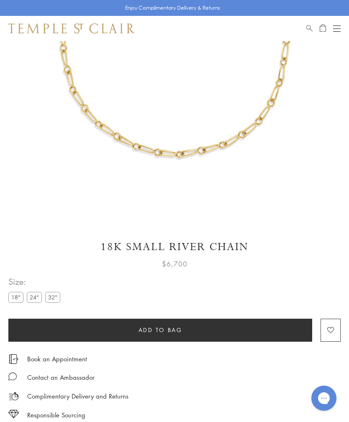 The image size is (349, 422). Describe the element at coordinates (174, 247) in the screenshot. I see `h1: 18K Small River Chain` at that location.